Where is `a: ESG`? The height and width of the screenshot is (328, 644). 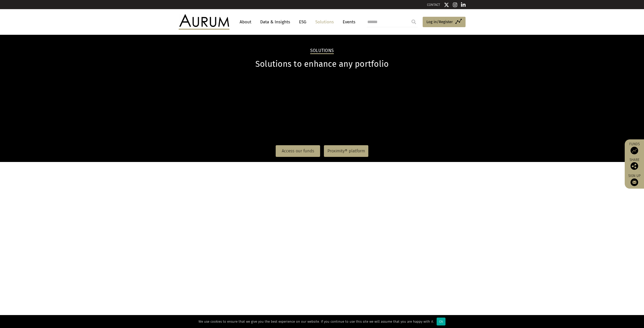 a: ESG is located at coordinates (303, 22).